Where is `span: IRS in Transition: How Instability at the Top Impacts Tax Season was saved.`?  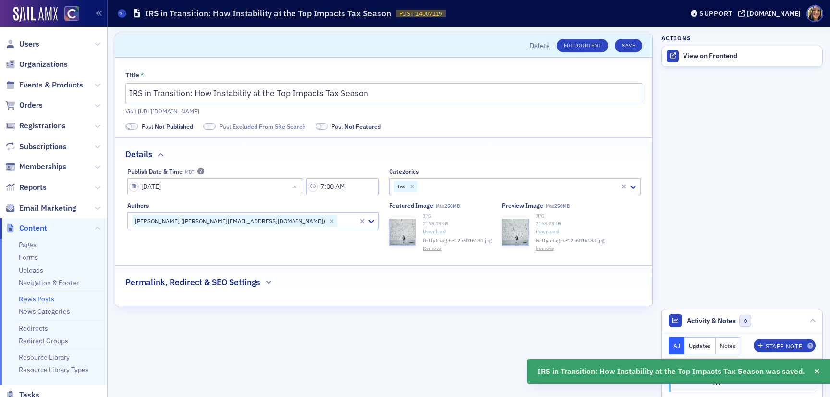
span: IRS in Transition: How Instability at the Top Impacts Tax Season was saved. is located at coordinates (671, 371).